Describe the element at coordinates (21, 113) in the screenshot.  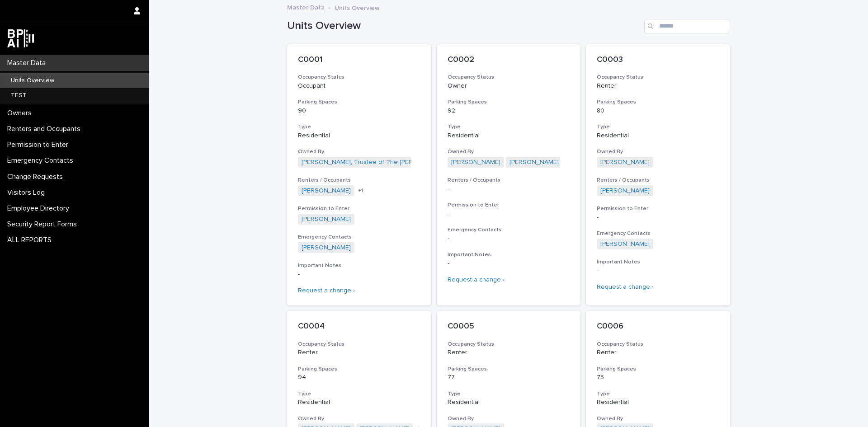
I see `p: Owners` at that location.